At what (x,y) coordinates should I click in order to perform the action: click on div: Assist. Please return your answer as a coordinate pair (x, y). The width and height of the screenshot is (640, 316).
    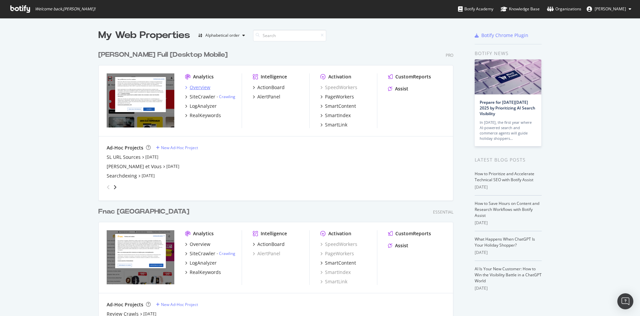
    Looking at the image, I should click on (402, 245).